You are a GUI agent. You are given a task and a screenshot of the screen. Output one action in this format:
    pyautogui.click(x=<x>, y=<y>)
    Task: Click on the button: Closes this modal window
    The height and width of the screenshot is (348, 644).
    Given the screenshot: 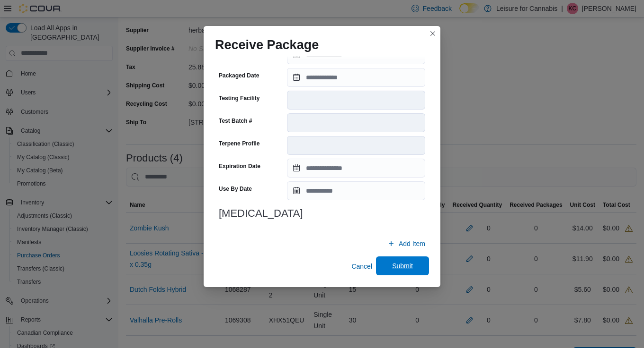 What is the action you would take?
    pyautogui.click(x=432, y=34)
    